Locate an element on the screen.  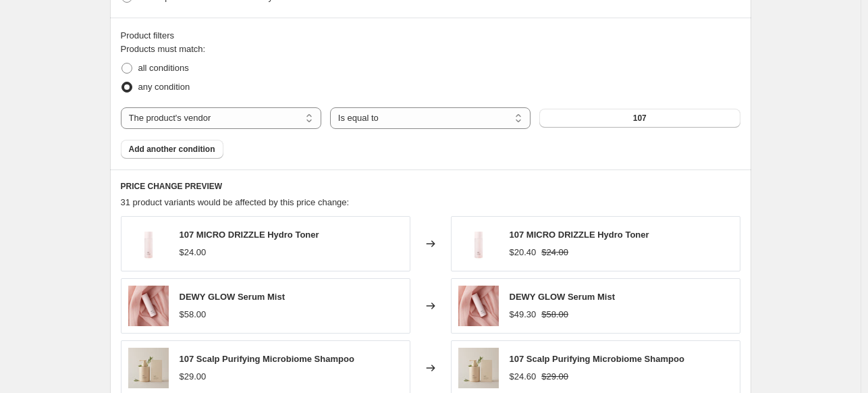
strike: $29.00 is located at coordinates (555, 377).